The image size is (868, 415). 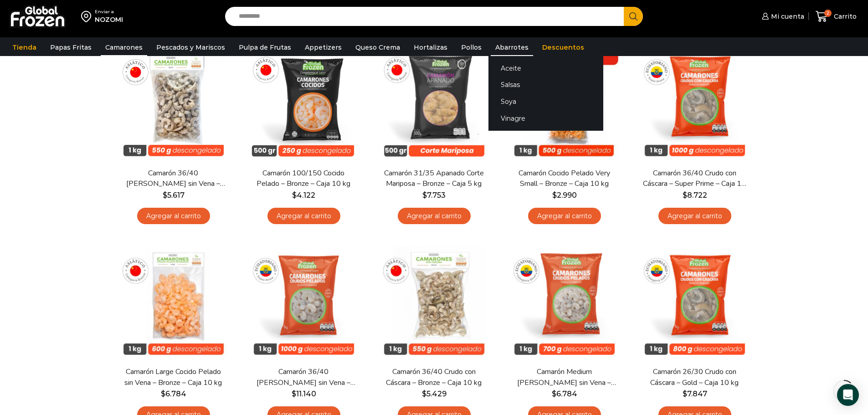 What do you see at coordinates (434, 394) in the screenshot?
I see `bdi: 5.429` at bounding box center [434, 394].